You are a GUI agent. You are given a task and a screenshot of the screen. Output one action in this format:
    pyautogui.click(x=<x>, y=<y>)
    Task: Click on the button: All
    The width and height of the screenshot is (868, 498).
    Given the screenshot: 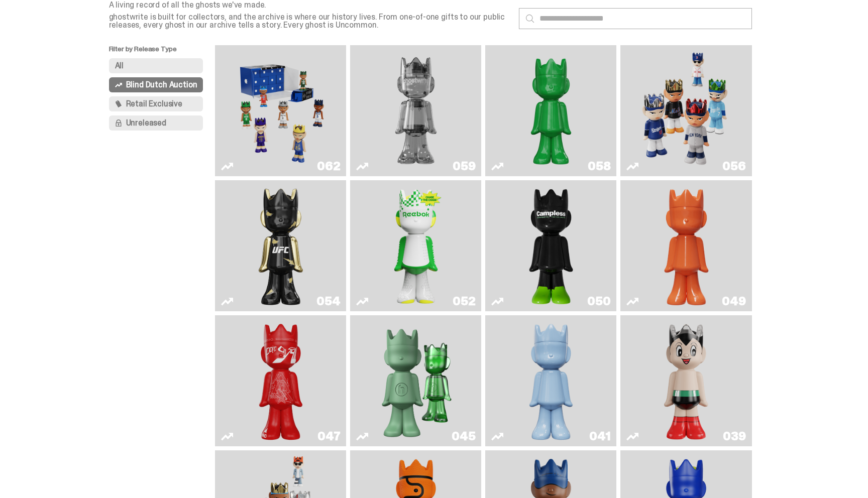 What is the action you would take?
    pyautogui.click(x=156, y=66)
    